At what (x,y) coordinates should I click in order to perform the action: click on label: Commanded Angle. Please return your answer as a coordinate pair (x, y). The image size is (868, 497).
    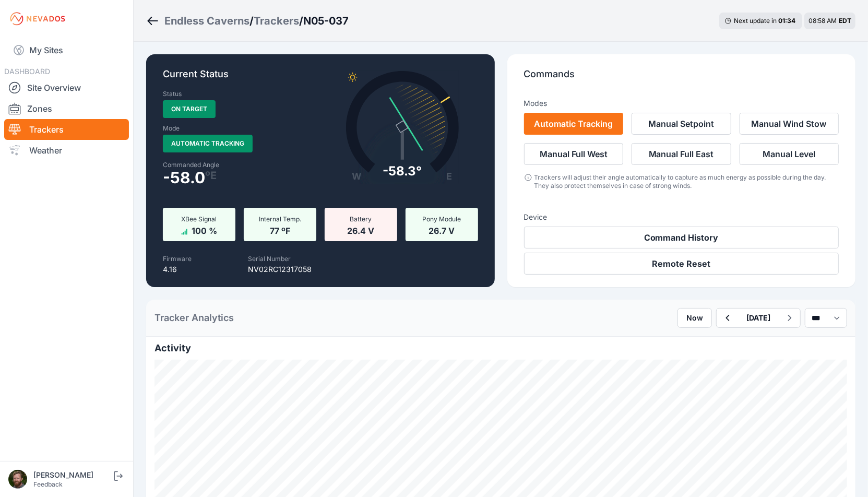
    Looking at the image, I should click on (238, 164).